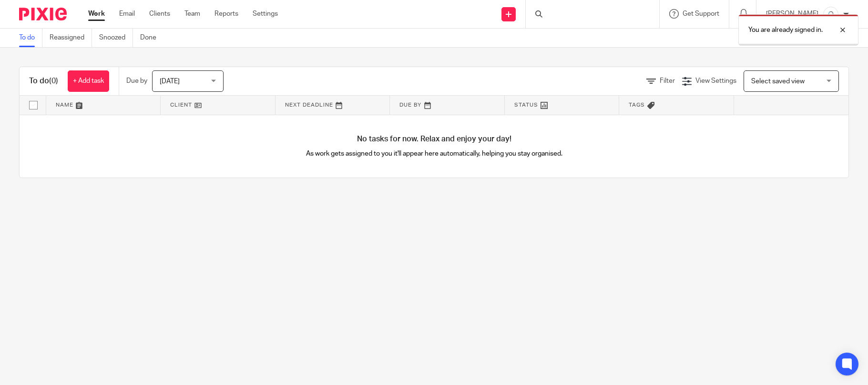 Image resolution: width=868 pixels, height=385 pixels. I want to click on a: + Add task, so click(88, 81).